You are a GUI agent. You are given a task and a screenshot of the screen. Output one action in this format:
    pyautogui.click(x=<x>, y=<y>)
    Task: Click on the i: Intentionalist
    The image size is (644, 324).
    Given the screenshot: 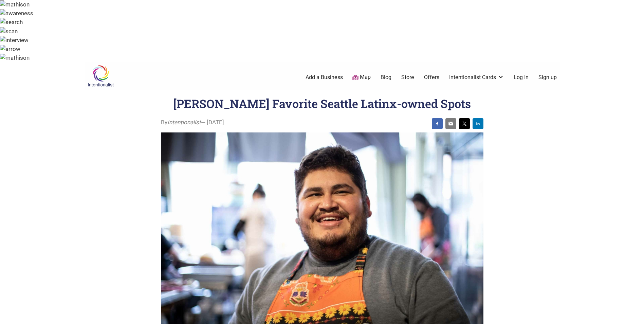 What is the action you would take?
    pyautogui.click(x=184, y=123)
    